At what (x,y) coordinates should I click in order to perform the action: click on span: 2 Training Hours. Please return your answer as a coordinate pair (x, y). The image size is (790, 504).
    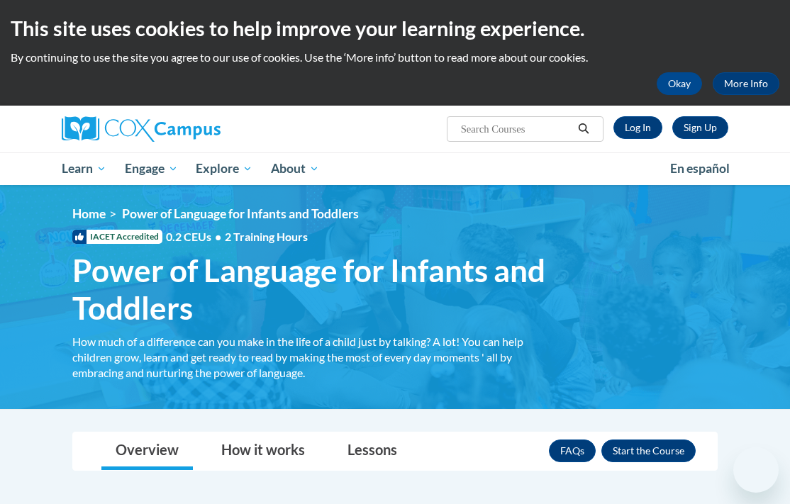
    Looking at the image, I should click on (266, 236).